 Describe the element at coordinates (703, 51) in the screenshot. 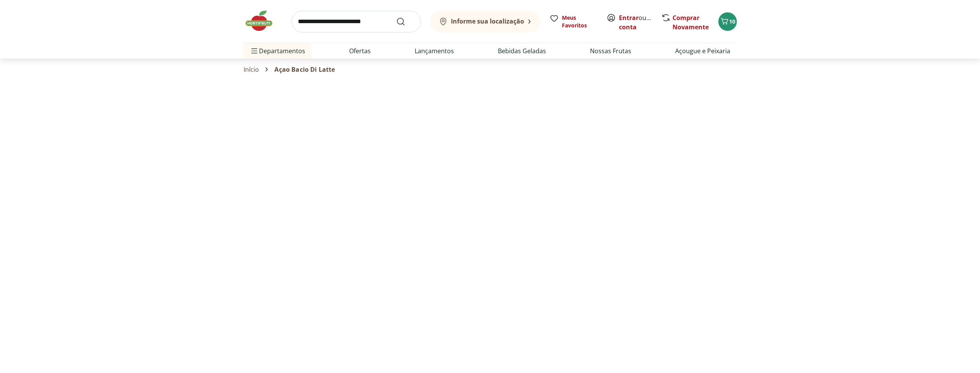

I see `a: Açougue e Peixaria` at that location.